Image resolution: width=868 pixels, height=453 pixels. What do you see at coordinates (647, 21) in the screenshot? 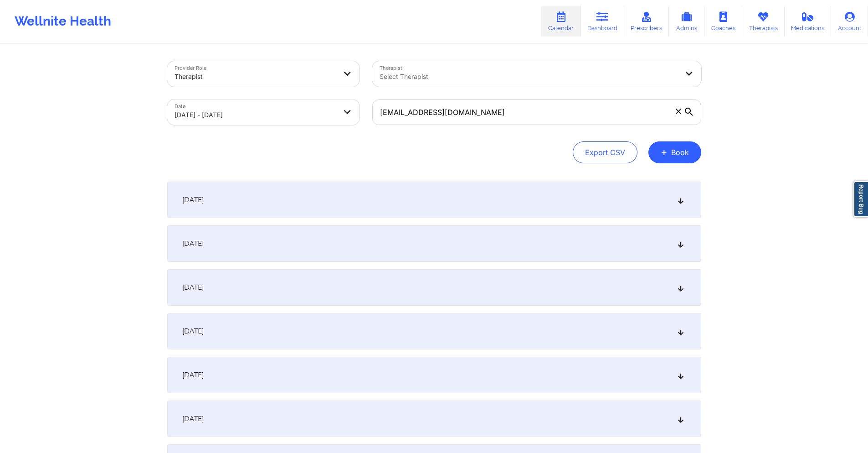
I see `a: Prescribers` at bounding box center [647, 21].